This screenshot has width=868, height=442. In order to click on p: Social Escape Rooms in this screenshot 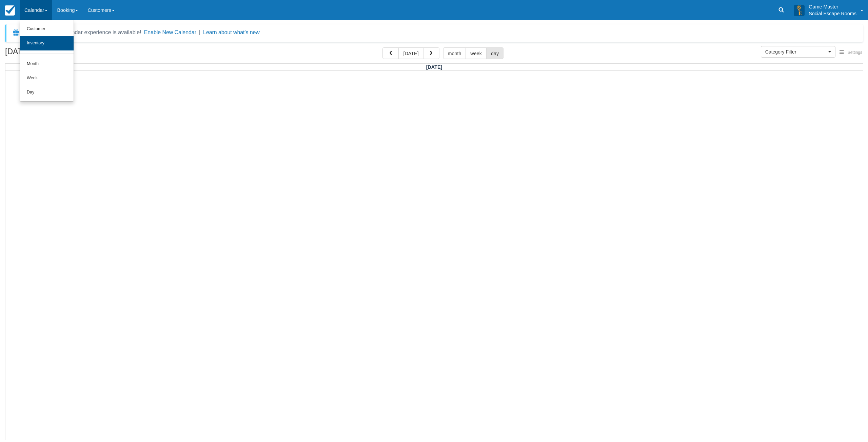, I will do `click(832, 14)`.